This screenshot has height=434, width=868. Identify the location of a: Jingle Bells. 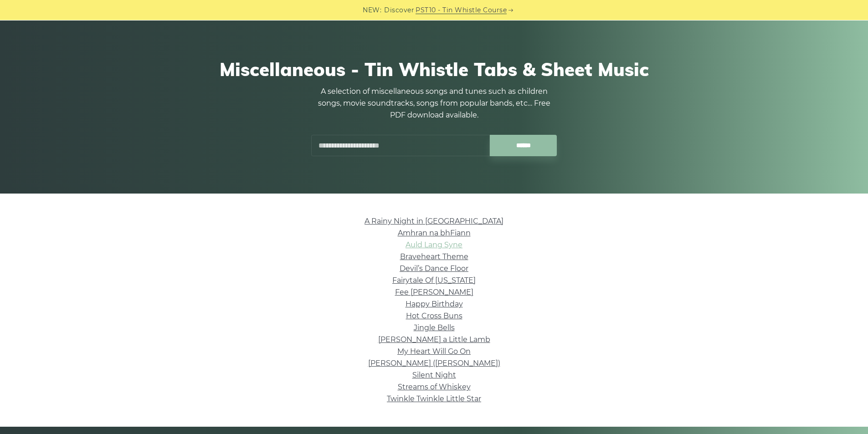
(434, 328).